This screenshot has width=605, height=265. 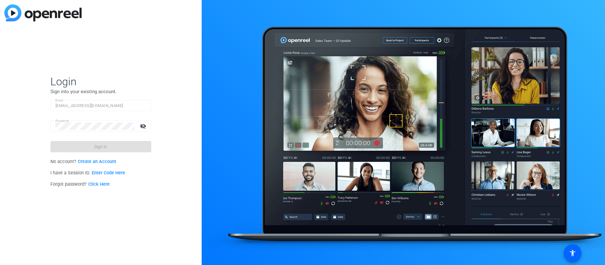 I want to click on mat-icon: accessibility, so click(x=573, y=253).